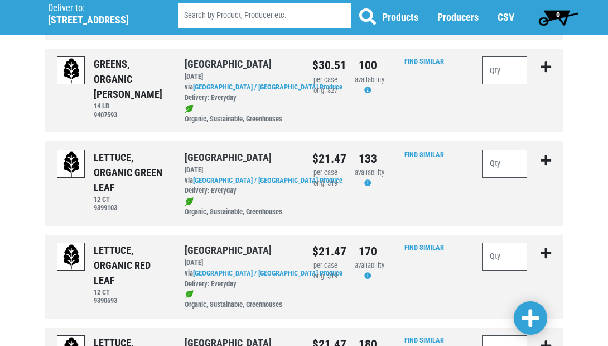  Describe the element at coordinates (400, 17) in the screenshot. I see `a: Products` at that location.